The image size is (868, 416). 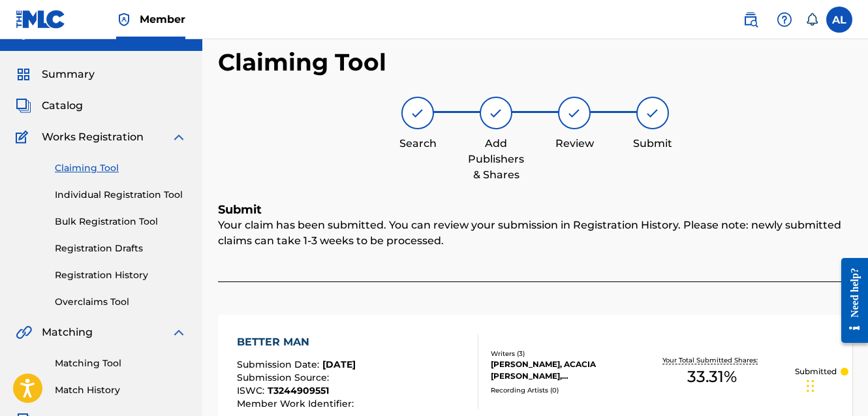 What do you see at coordinates (23, 46) in the screenshot?
I see `div: Need help?` at bounding box center [23, 46].